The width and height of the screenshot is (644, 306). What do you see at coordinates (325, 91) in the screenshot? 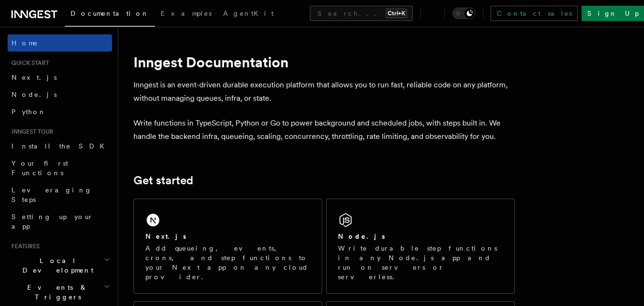
I see `p: Inngest is an event-driven durable execution platform that allows you to run fast, reliable code ...` at bounding box center [325, 91].